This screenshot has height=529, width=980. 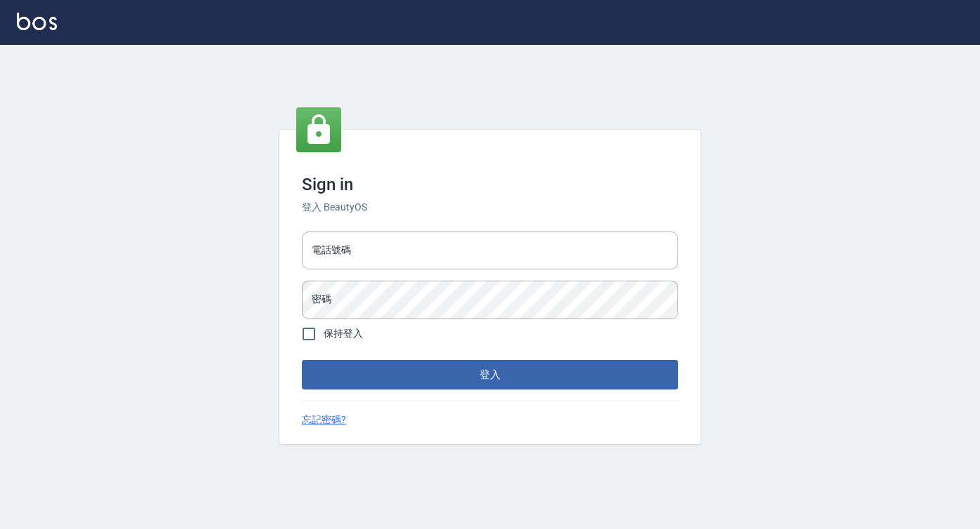 What do you see at coordinates (37, 21) in the screenshot?
I see `img: Logo` at bounding box center [37, 21].